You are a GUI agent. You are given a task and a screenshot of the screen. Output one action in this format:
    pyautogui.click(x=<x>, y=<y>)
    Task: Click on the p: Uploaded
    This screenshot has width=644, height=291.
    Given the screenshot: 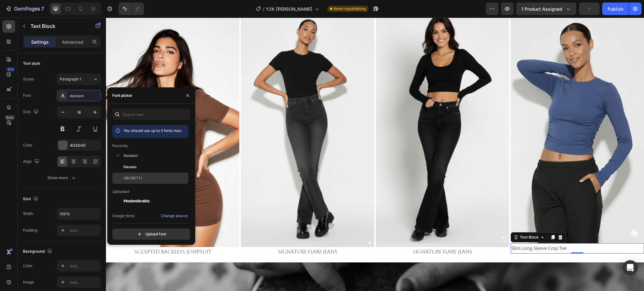 What is the action you would take?
    pyautogui.click(x=121, y=192)
    